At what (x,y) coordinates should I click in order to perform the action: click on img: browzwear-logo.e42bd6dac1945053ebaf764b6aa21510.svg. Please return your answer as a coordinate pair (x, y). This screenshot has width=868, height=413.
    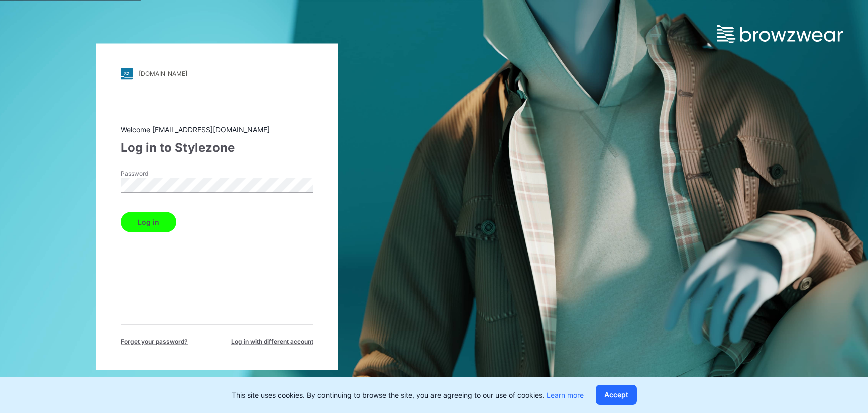
    Looking at the image, I should click on (780, 34).